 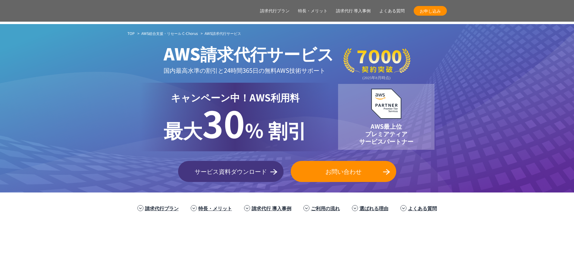 What do you see at coordinates (131, 33) in the screenshot?
I see `a: TOP` at bounding box center [131, 33].